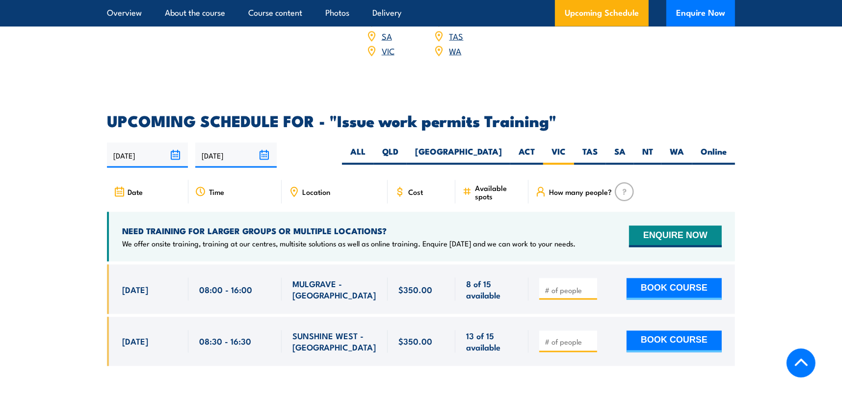 The image size is (842, 404). What do you see at coordinates (390, 155) in the screenshot?
I see `label: QLD` at bounding box center [390, 155].